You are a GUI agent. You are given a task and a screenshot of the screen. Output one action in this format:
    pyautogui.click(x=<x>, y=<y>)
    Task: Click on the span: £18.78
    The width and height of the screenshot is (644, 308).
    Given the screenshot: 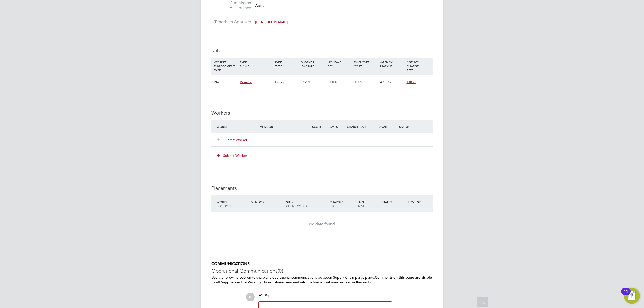 What is the action you would take?
    pyautogui.click(x=411, y=82)
    